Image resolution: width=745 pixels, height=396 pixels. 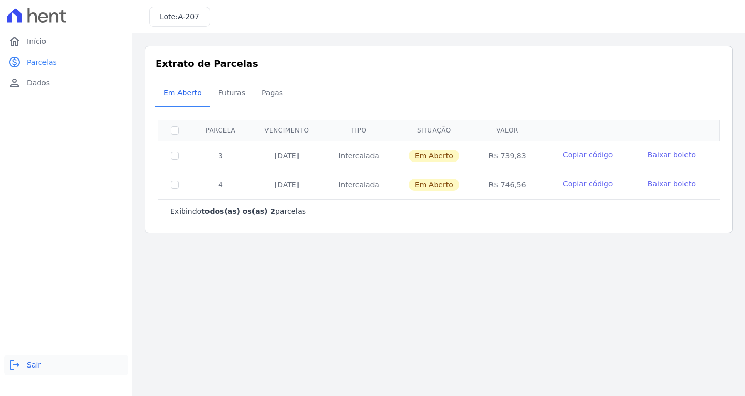 What do you see at coordinates (36, 41) in the screenshot?
I see `span: Início` at bounding box center [36, 41].